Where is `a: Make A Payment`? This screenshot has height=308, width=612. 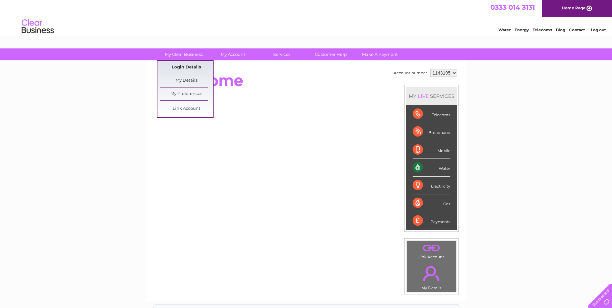 a: Make A Payment is located at coordinates (380, 54).